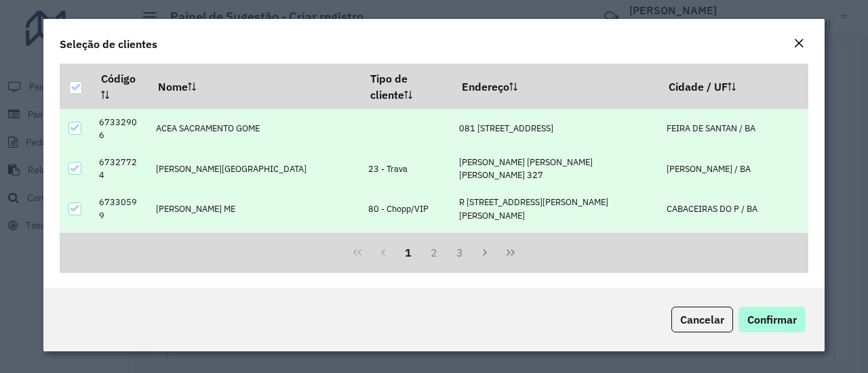  What do you see at coordinates (702, 320) in the screenshot?
I see `span: Cancelar` at bounding box center [702, 320].